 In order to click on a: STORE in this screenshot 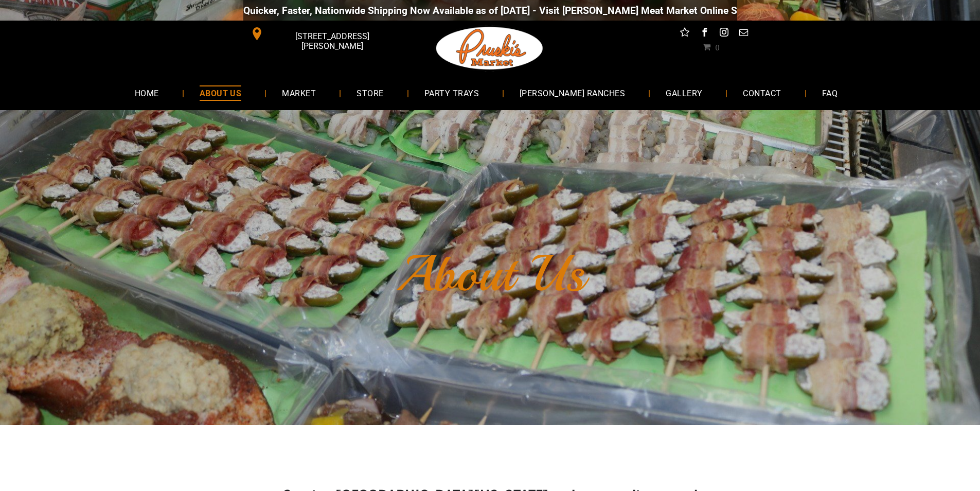, I will do `click(370, 93)`.